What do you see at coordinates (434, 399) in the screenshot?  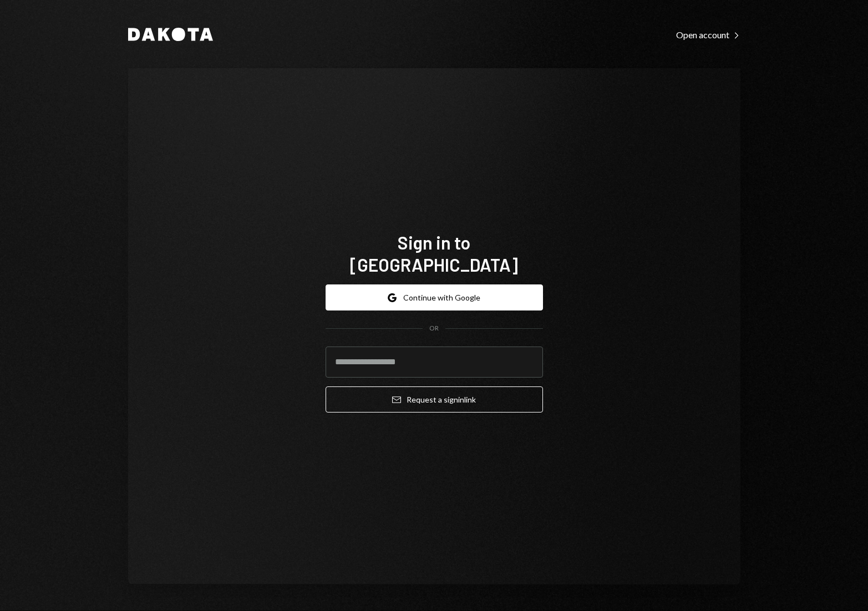 I see `button: Request a signinlink` at bounding box center [434, 399].